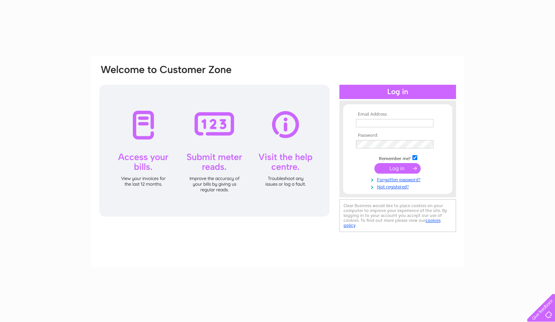 The height and width of the screenshot is (322, 555). What do you see at coordinates (398, 186) in the screenshot?
I see `a: Not registered?` at bounding box center [398, 186].